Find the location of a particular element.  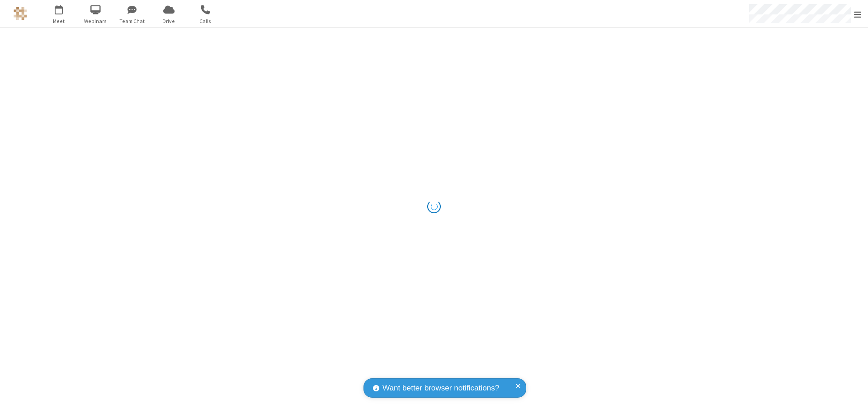

span: Calls is located at coordinates (205, 21).